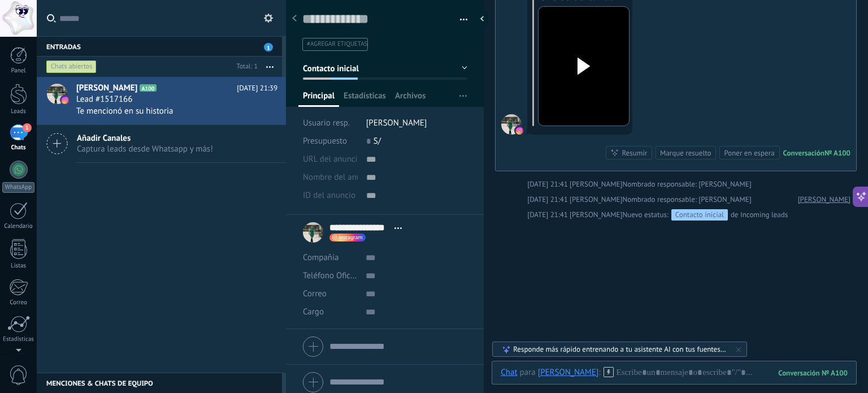  I want to click on span: Te mencionó en su historia, so click(124, 110).